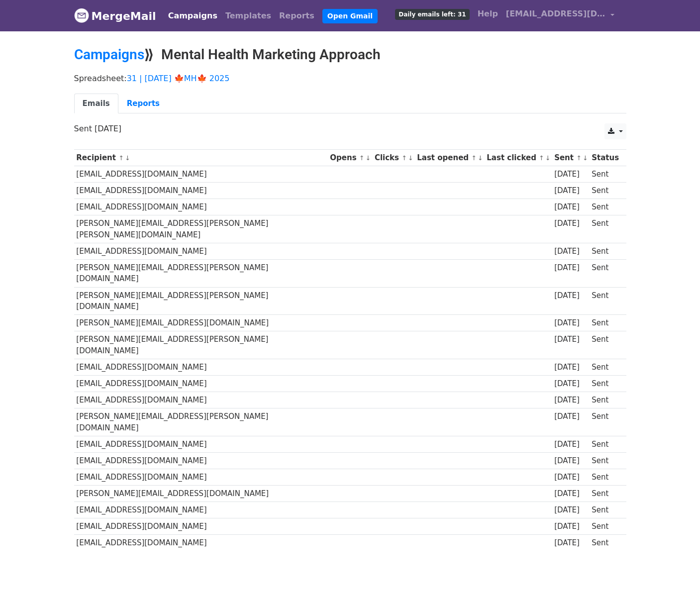  Describe the element at coordinates (605, 158) in the screenshot. I see `th: Status` at that location.